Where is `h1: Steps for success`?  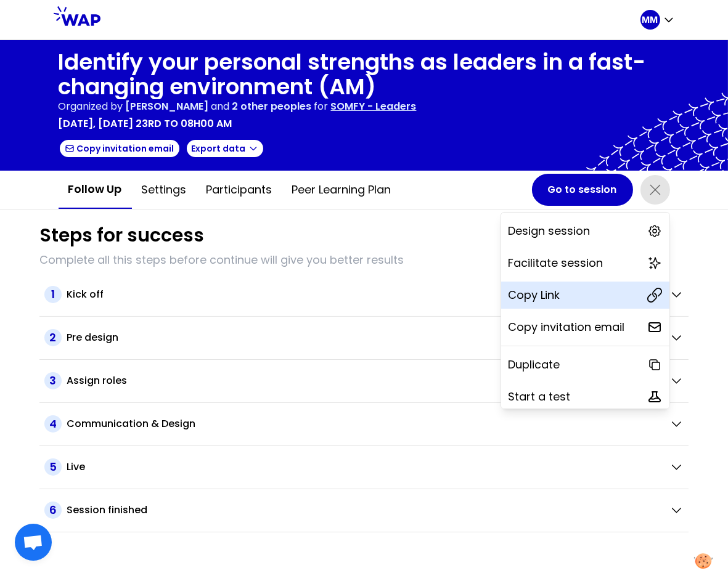 h1: Steps for success is located at coordinates (121, 235).